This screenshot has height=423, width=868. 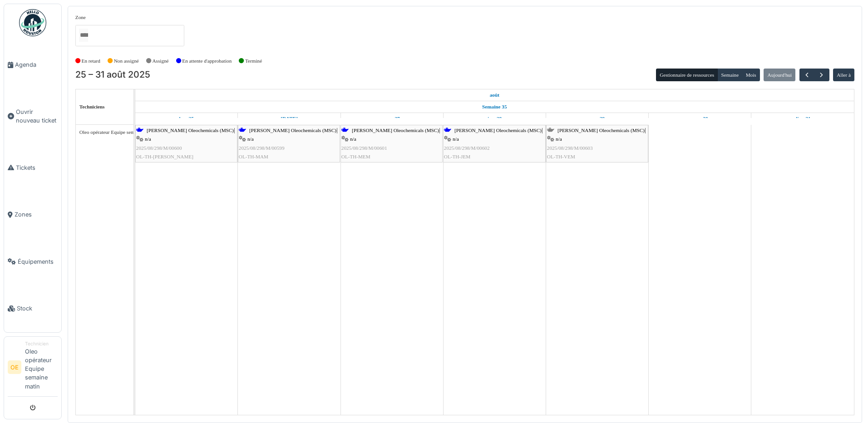 I want to click on button: Mois, so click(x=751, y=75).